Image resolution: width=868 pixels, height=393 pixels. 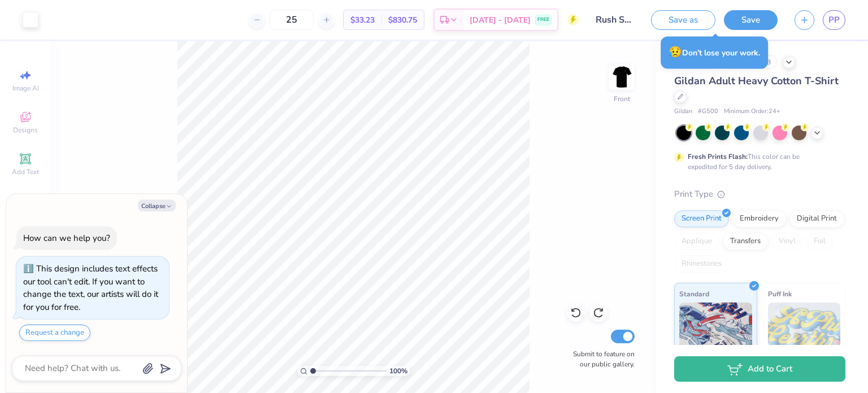 What do you see at coordinates (718, 157) in the screenshot?
I see `strong: Fresh Prints Flash:` at bounding box center [718, 157].